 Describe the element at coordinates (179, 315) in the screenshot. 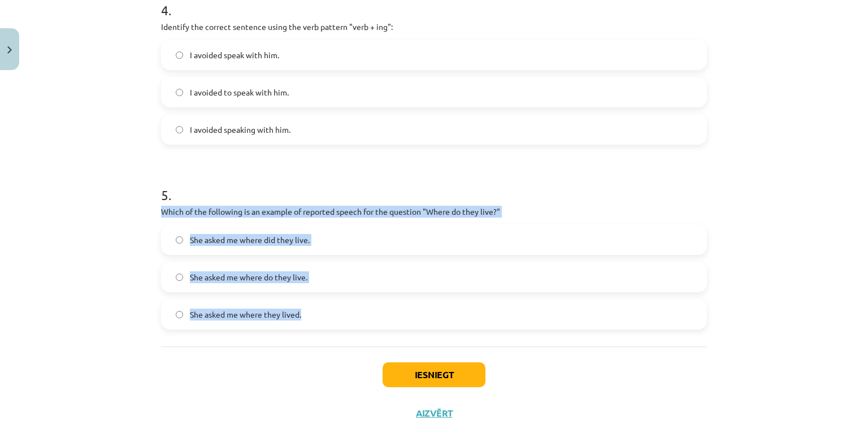

I see `input: She asked me where they lived.` at that location.